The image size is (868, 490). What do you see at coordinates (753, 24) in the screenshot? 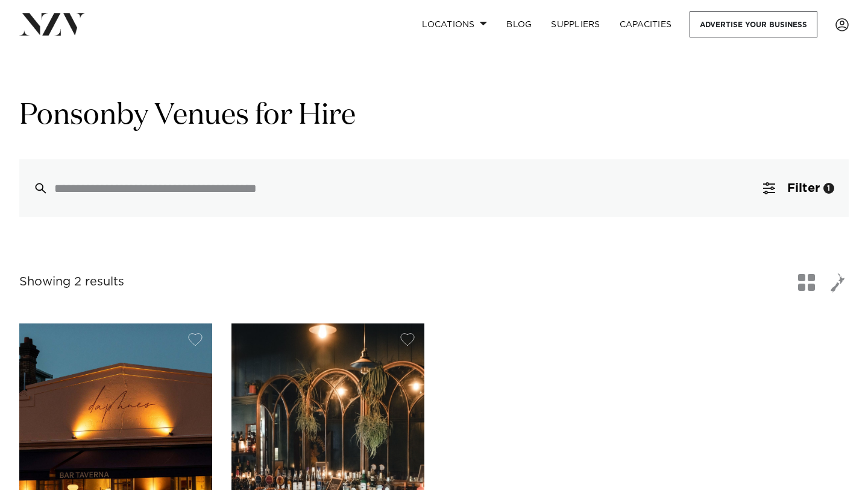
I see `a: Advertise your business` at bounding box center [753, 24].